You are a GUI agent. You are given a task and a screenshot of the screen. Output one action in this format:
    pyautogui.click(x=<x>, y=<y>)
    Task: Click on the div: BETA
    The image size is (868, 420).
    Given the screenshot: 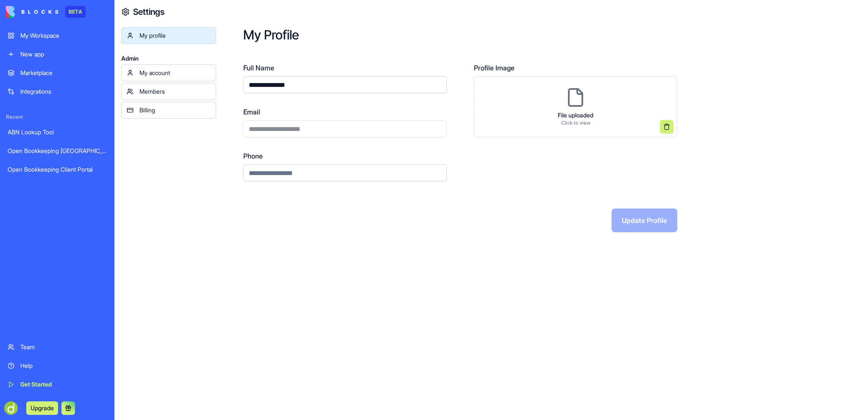 What is the action you would take?
    pyautogui.click(x=75, y=12)
    